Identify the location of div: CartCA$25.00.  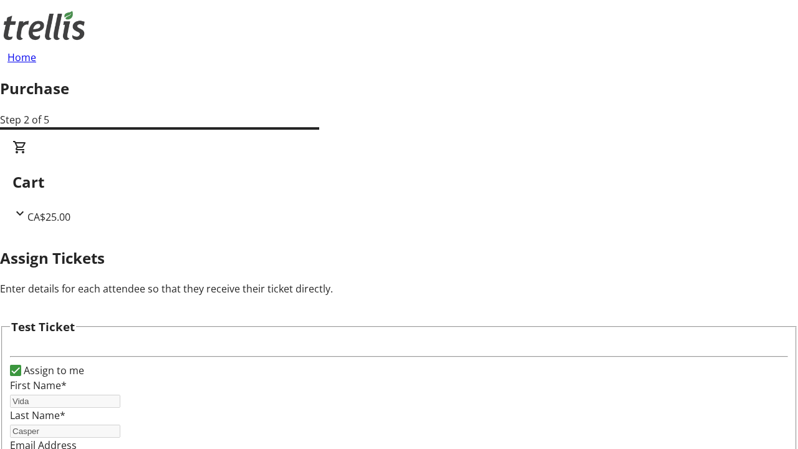
(399, 182).